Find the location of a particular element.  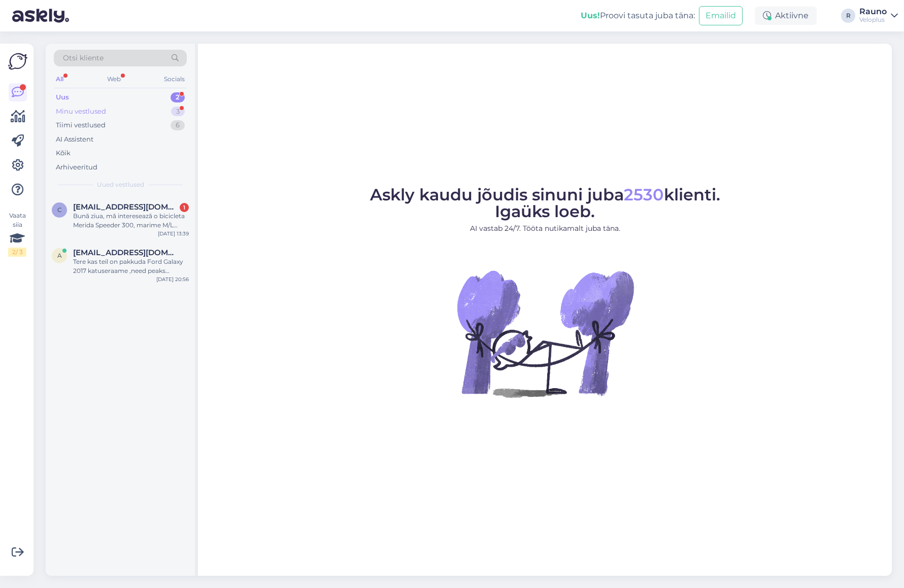

button: Emailid is located at coordinates (721, 16).